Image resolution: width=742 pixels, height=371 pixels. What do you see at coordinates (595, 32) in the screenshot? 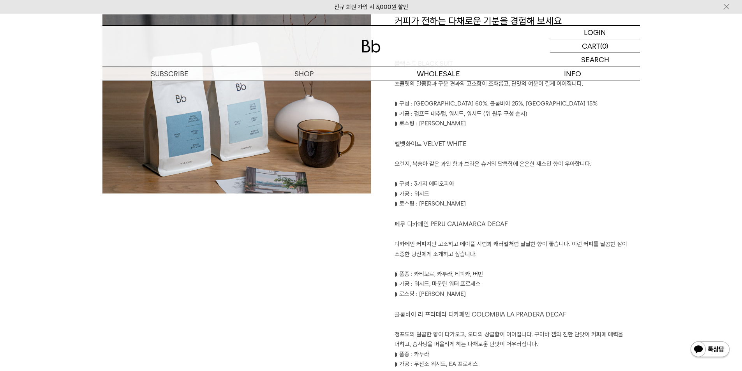
I see `p: LOGIN` at bounding box center [595, 32].